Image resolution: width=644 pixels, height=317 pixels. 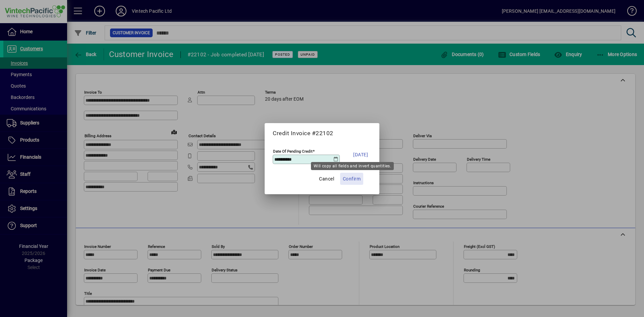 What do you see at coordinates (326, 179) in the screenshot?
I see `span: Cancel` at bounding box center [326, 179].